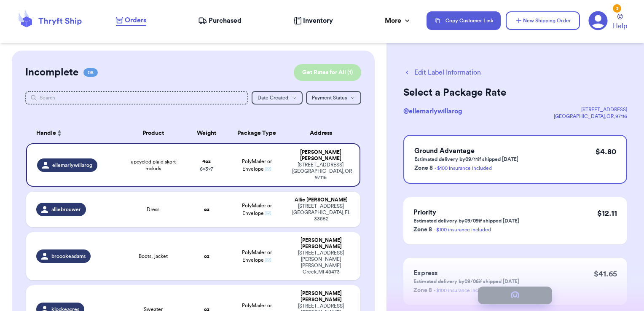  Describe the element at coordinates (273, 98) in the screenshot. I see `span: Date Created` at that location.